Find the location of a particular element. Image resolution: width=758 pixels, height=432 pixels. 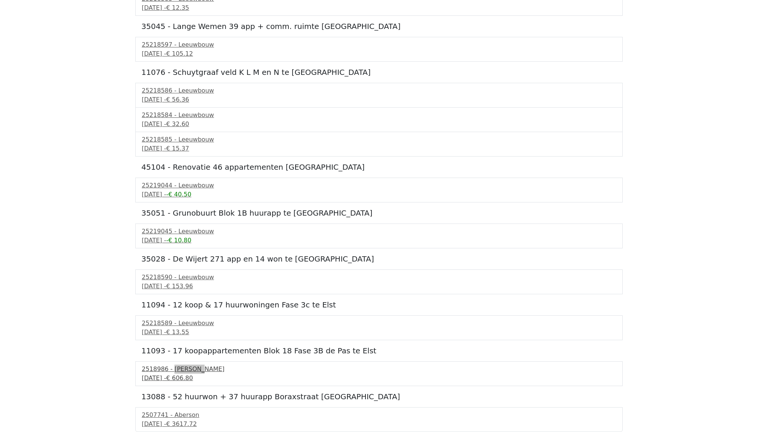

span: € 32.60 is located at coordinates (177, 124).